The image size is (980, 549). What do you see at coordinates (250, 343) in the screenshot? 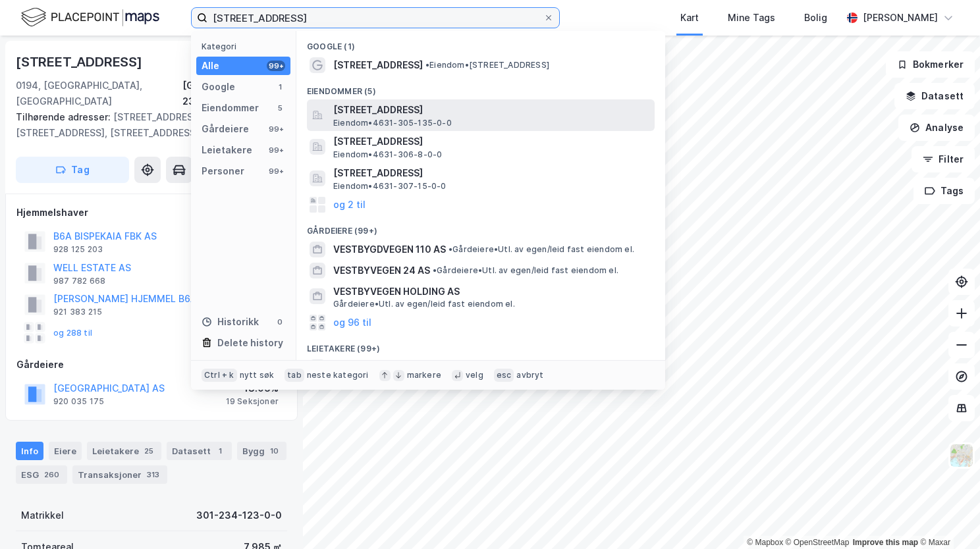
I see `div: Delete history` at bounding box center [250, 343].